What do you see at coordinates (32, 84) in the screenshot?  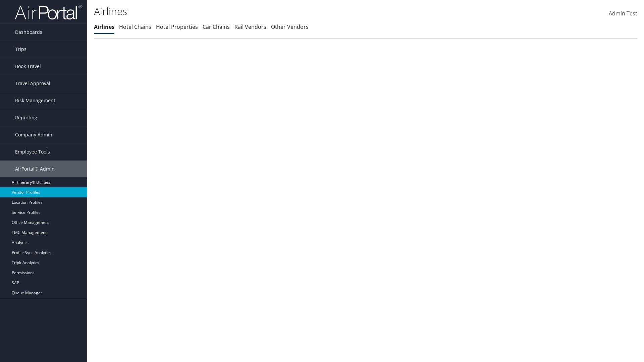 I see `span: Travel Approval` at bounding box center [32, 84].